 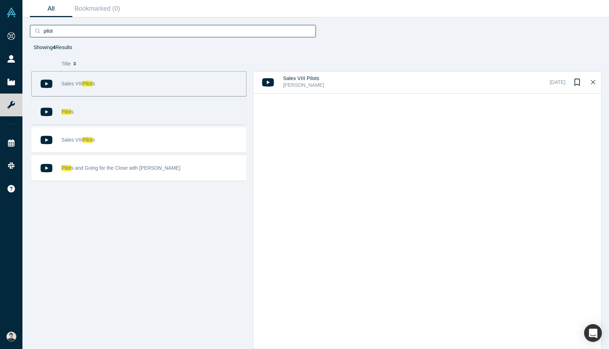 I want to click on span: Title, so click(x=66, y=64).